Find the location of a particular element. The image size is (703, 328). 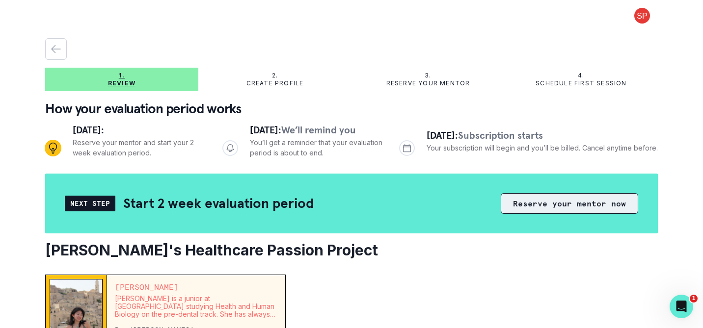

p: Reserve your mentor and start your 2 week evaluation period. is located at coordinates (139, 148).